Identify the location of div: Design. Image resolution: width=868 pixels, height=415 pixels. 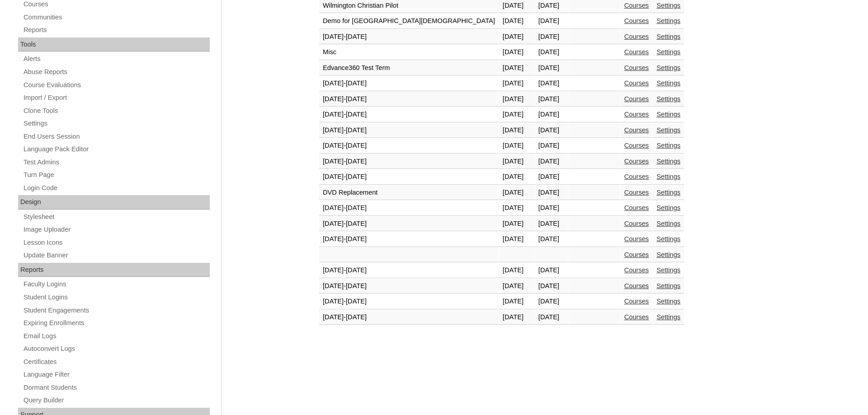
(114, 202).